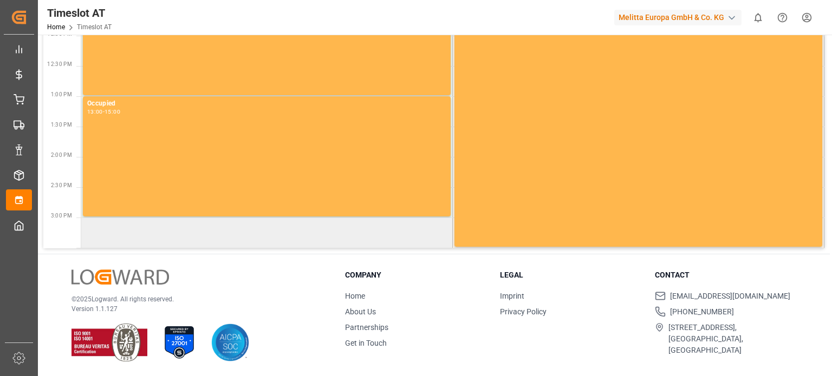 The height and width of the screenshot is (376, 832). Describe the element at coordinates (179, 343) in the screenshot. I see `img: ISO 27001 Certification` at that location.